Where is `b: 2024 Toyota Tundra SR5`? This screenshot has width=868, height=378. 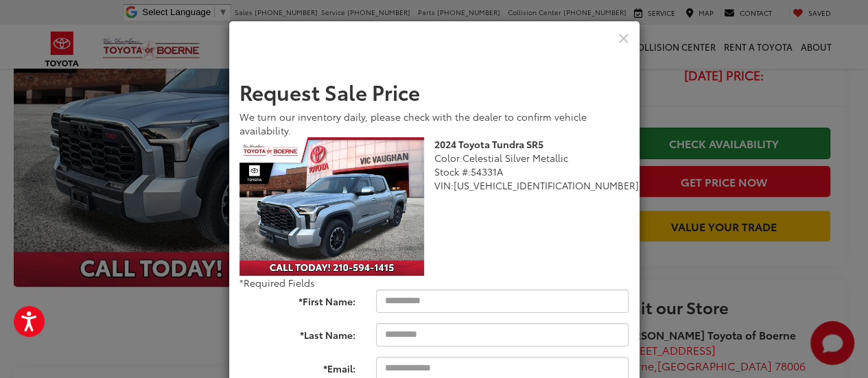 b: 2024 Toyota Tundra SR5 is located at coordinates (489, 144).